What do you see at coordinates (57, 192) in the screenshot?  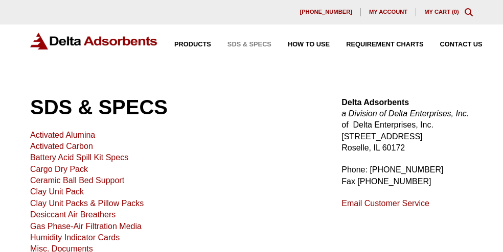 I see `a: Clay Unit Pack` at bounding box center [57, 192].